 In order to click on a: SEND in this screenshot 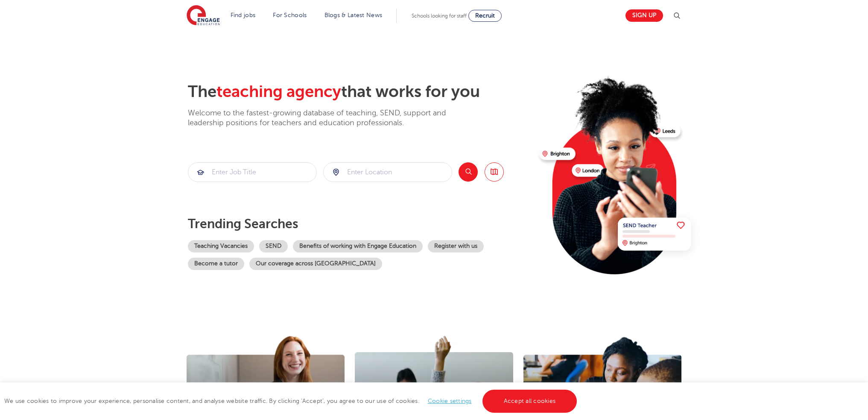, I will do `click(273, 246)`.